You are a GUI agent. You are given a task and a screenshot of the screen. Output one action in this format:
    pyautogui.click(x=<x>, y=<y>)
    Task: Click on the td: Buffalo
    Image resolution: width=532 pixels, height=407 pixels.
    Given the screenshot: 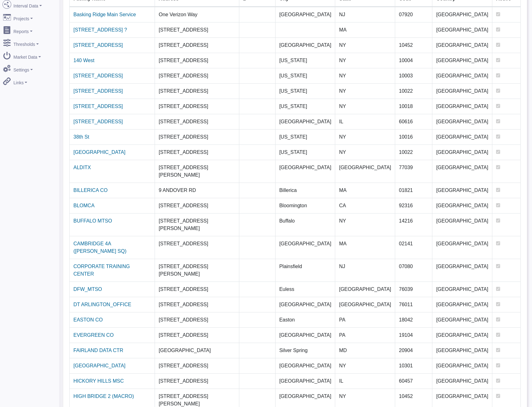 What is the action you would take?
    pyautogui.click(x=305, y=224)
    